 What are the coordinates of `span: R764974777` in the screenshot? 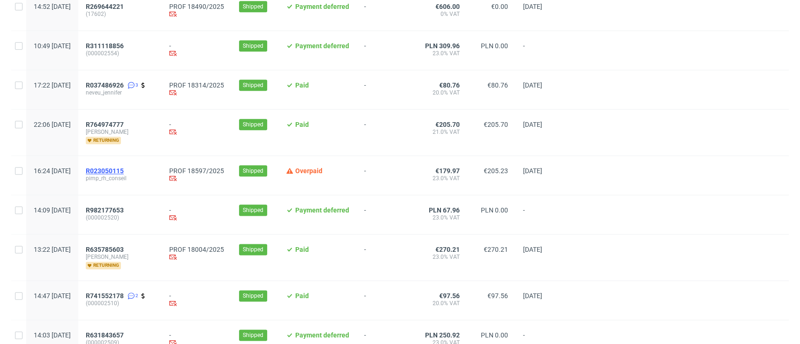 It's located at (104, 125).